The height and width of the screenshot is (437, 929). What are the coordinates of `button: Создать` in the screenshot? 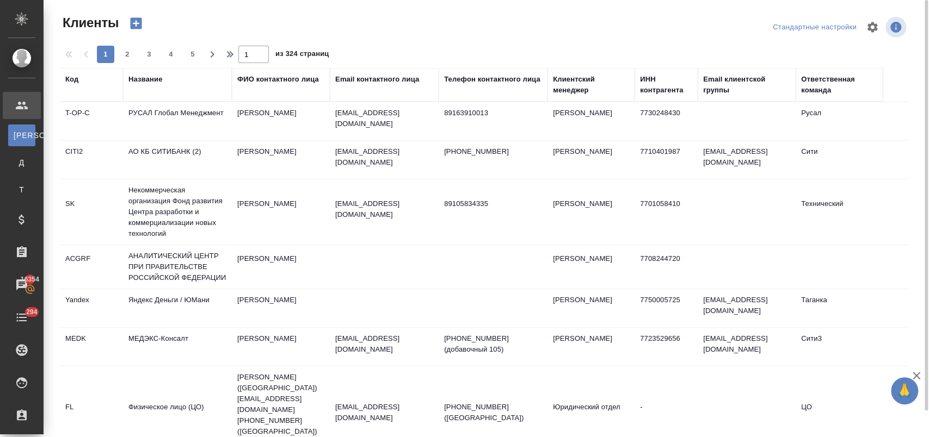 It's located at (136, 23).